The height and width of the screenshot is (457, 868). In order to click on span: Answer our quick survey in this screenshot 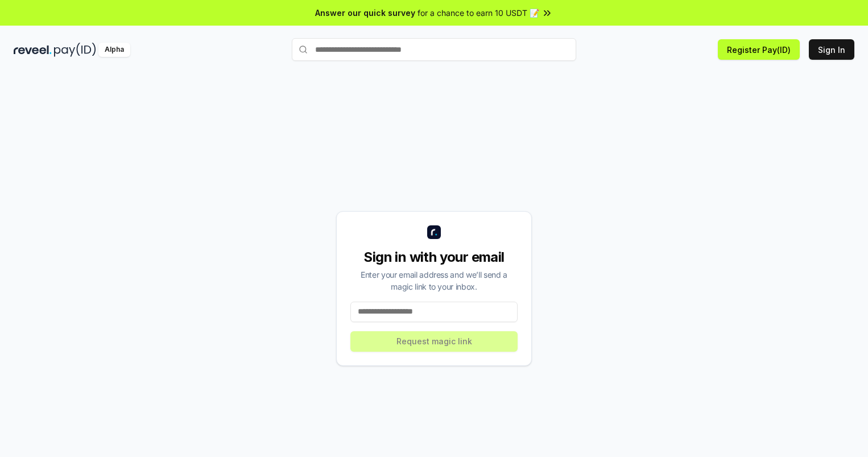, I will do `click(366, 12)`.